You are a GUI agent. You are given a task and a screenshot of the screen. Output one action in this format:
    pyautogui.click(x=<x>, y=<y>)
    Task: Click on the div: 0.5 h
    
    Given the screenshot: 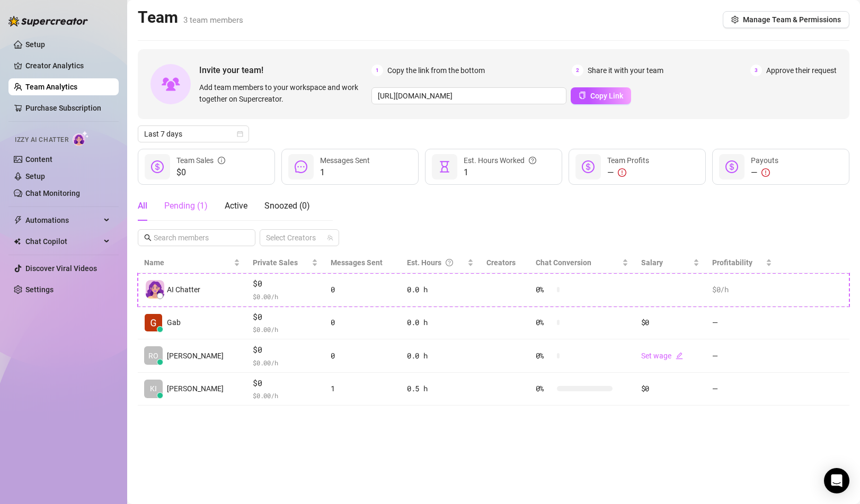 What is the action you would take?
    pyautogui.click(x=440, y=388)
    